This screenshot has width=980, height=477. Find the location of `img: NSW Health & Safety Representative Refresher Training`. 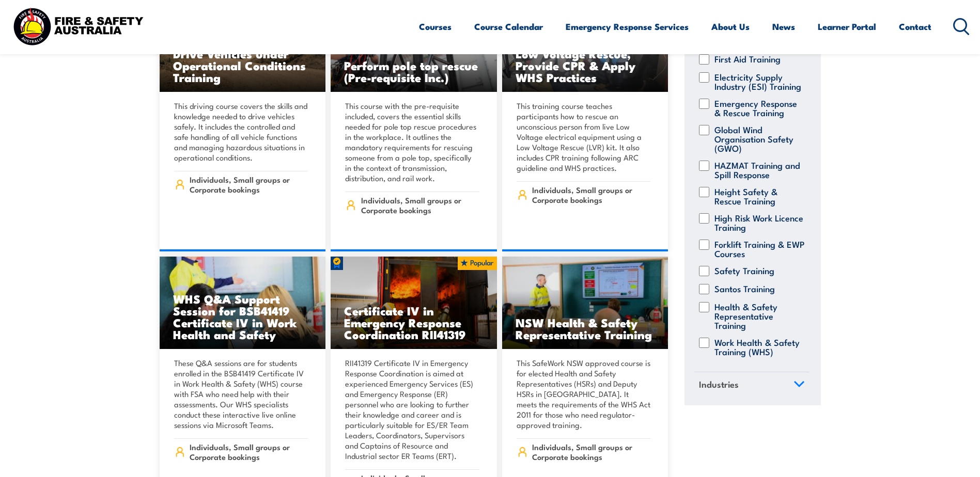

img: NSW Health & Safety Representative Refresher Training is located at coordinates (585, 303).